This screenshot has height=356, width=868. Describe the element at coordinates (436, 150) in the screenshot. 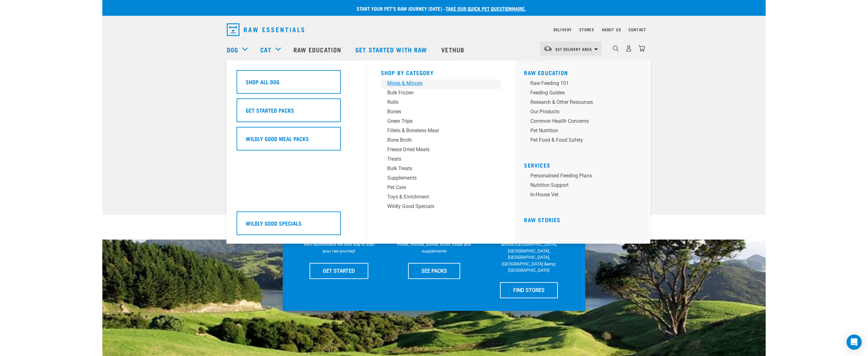

I see `div: Freeze Dried Meals` at that location.